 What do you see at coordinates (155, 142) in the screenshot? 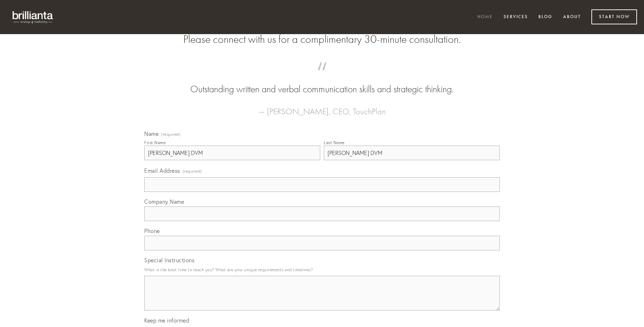
I see `div: First Name` at bounding box center [155, 142].